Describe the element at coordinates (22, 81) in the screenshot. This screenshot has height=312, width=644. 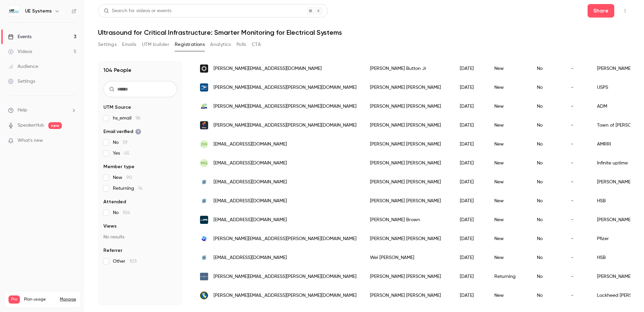
I see `div: Settings` at that location.